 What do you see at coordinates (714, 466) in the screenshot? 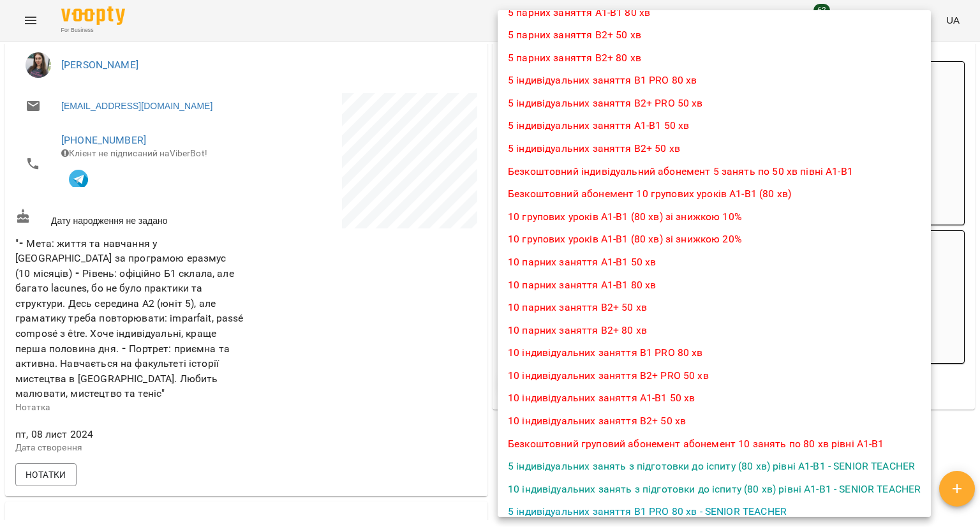
I see `li: 5 індивідуальних занять з підготовки до іспиту (80 хв) рівні А1-В1 - SENIOR TEACHER` at bounding box center [714, 466].